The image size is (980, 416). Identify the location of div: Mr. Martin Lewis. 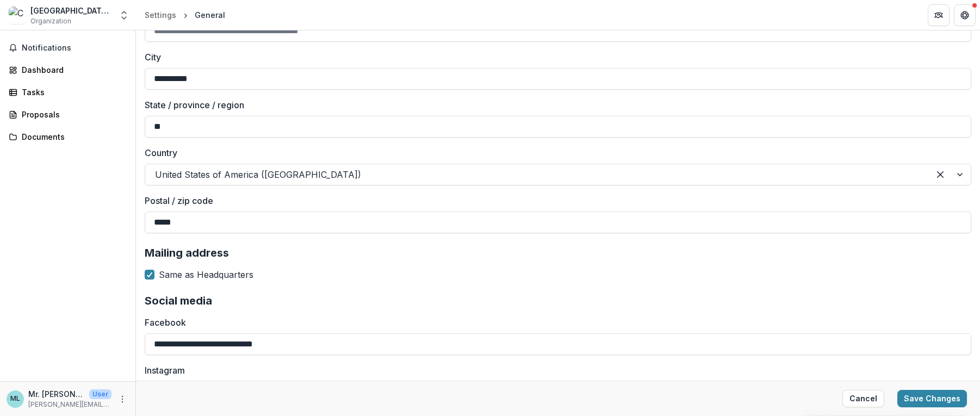
(15, 399).